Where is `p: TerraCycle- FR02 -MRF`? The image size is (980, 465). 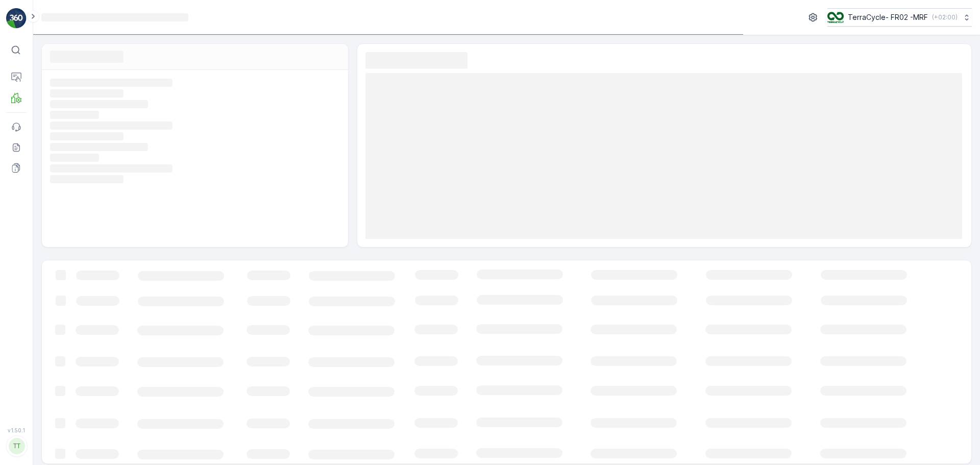 p: TerraCycle- FR02 -MRF is located at coordinates (888, 17).